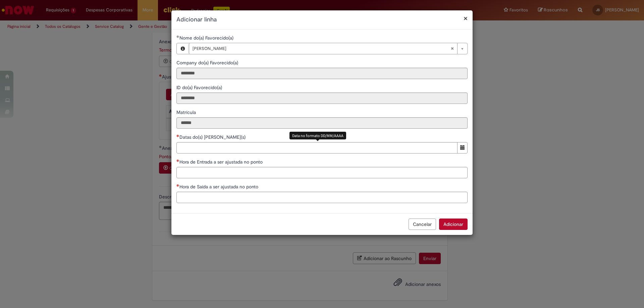  I want to click on span: Hora de Entrada a ser ajustada no ponto, so click(222, 162).